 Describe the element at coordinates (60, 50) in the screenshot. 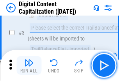

I see `div: TrailBalanceFlat - imported` at that location.